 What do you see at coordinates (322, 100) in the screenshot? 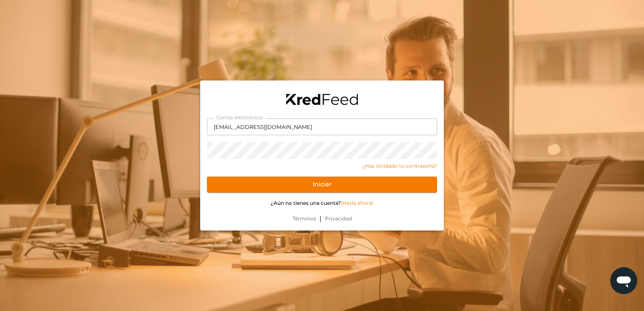
I see `img: logo-black.png` at bounding box center [322, 100].